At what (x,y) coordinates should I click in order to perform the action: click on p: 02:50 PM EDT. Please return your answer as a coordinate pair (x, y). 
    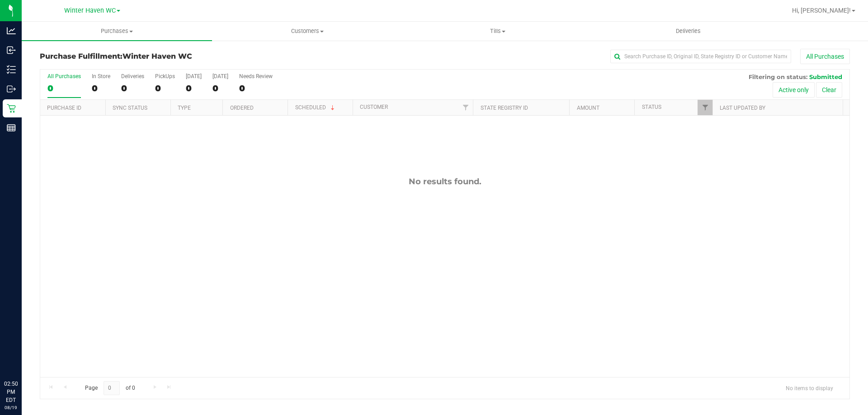
    Looking at the image, I should click on (11, 392).